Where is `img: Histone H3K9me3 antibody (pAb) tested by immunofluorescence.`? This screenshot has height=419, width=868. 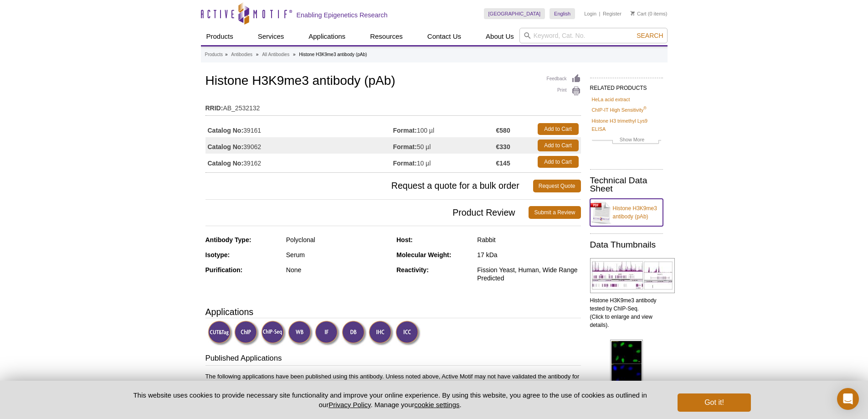 img: Histone H3K9me3 antibody (pAb) tested by immunofluorescence. is located at coordinates (626, 375).